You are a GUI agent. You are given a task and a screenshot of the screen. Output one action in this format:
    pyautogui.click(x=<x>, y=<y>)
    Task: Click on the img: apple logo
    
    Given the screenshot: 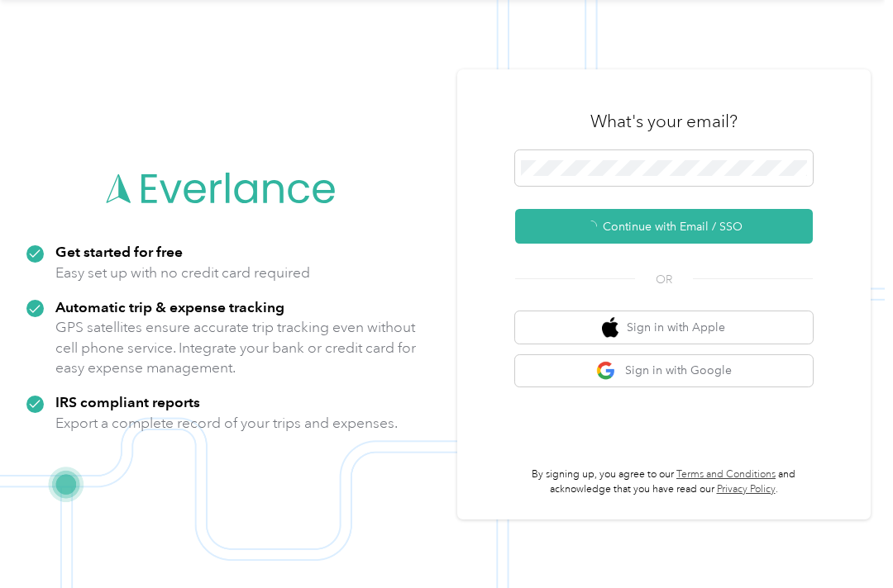 What is the action you would take?
    pyautogui.click(x=610, y=327)
    